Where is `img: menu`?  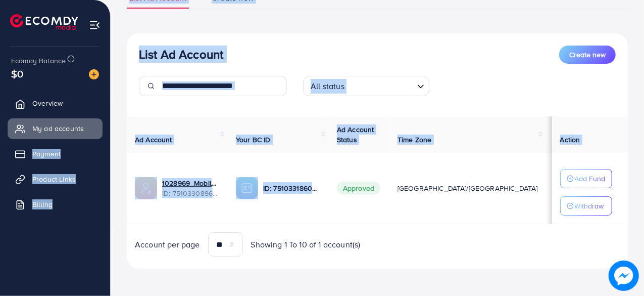 img: menu is located at coordinates (94, 25).